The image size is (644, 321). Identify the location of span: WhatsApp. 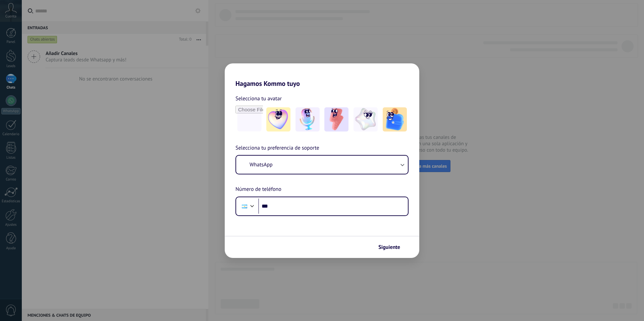
(261, 165).